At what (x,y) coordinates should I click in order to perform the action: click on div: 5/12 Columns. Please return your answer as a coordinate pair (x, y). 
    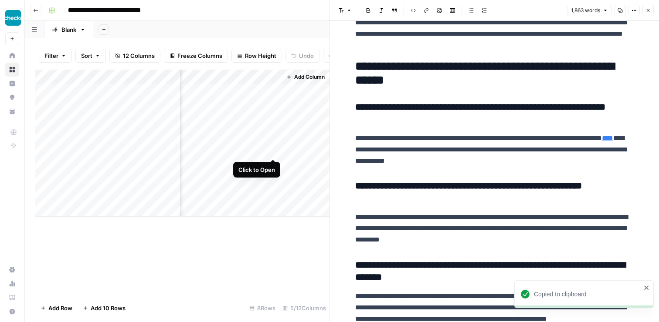
    Looking at the image, I should click on (304, 309).